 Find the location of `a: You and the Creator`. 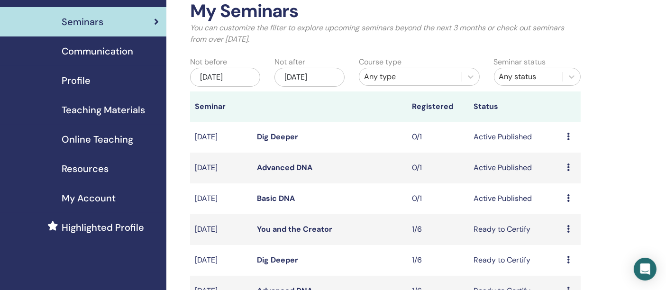

a: You and the Creator is located at coordinates (294, 229).